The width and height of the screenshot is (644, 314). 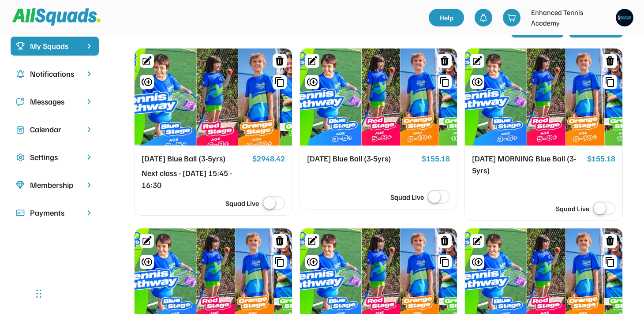 What do you see at coordinates (570, 18) in the screenshot?
I see `div: Enhanced Tennis Academy` at bounding box center [570, 18].